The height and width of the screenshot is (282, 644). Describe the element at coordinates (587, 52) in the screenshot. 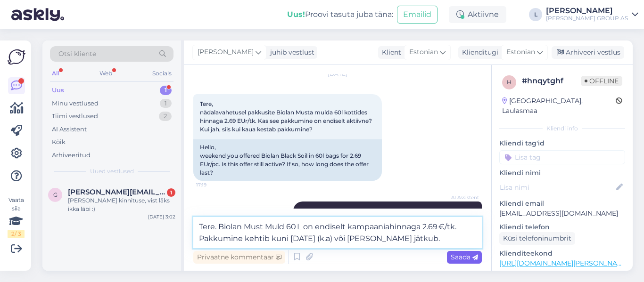

I see `div: Arhiveeri vestlus` at that location.